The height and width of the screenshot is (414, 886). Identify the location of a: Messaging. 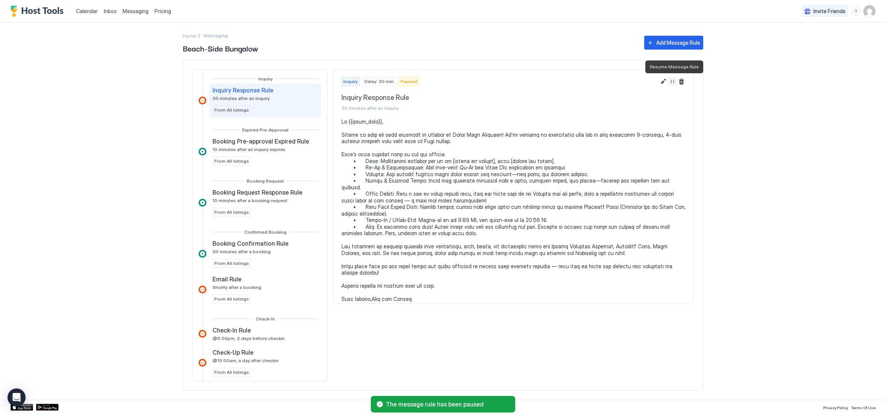
(135, 11).